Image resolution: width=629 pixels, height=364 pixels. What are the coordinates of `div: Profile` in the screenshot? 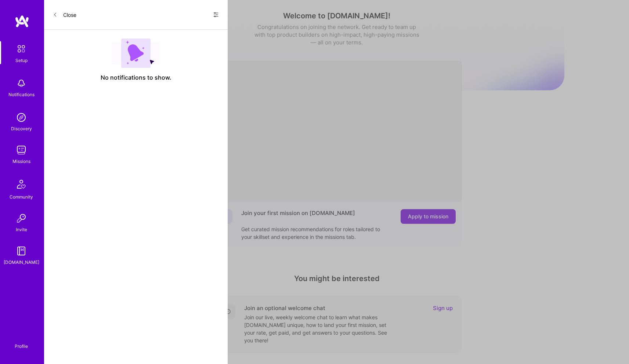 It's located at (21, 346).